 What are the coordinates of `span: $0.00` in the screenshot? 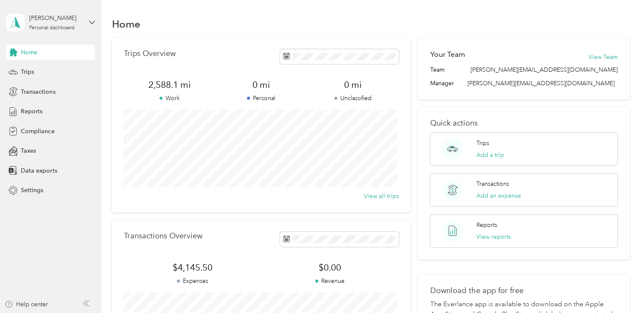 It's located at (330, 268).